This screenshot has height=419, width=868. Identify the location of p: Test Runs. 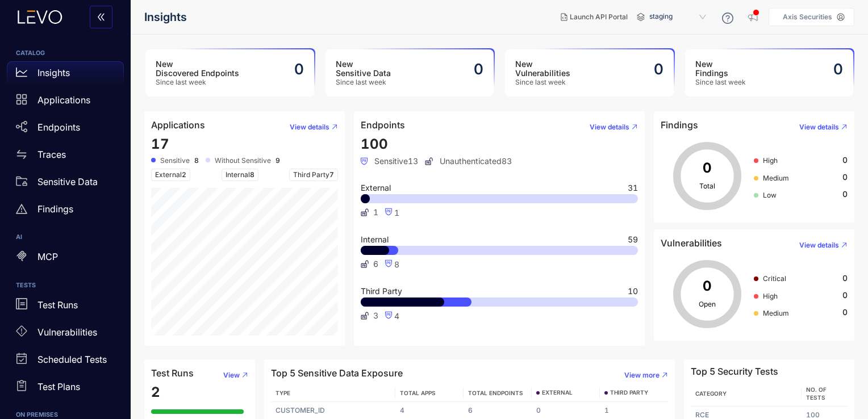
(57, 305).